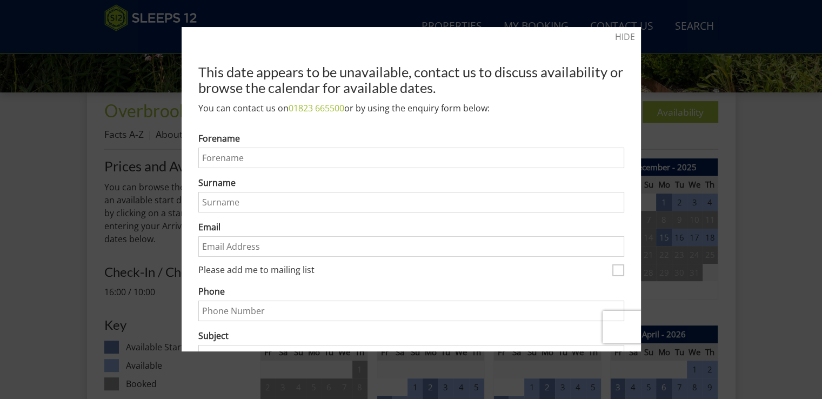 The image size is (822, 399). Describe the element at coordinates (403, 271) in the screenshot. I see `label: Please add me to mailing list` at that location.